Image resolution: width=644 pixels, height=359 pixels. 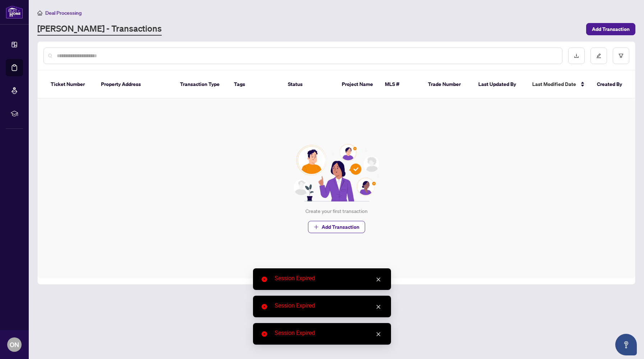 What do you see at coordinates (14, 12) in the screenshot?
I see `img: logo` at bounding box center [14, 12].